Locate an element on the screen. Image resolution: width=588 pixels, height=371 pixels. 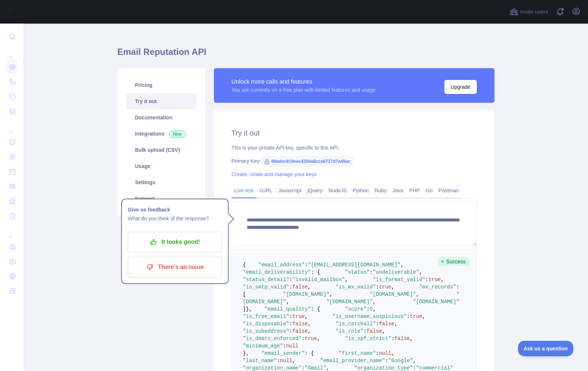
a: Usage is located at coordinates (161, 166).